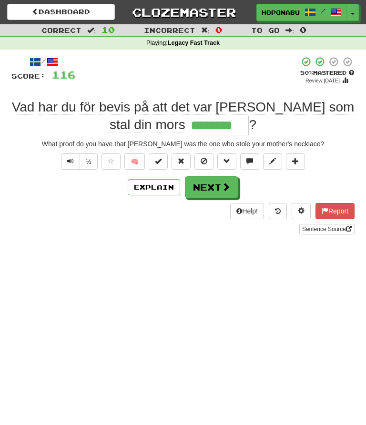  What do you see at coordinates (301, 12) in the screenshot?
I see `a: HopOnABus /` at bounding box center [301, 12].